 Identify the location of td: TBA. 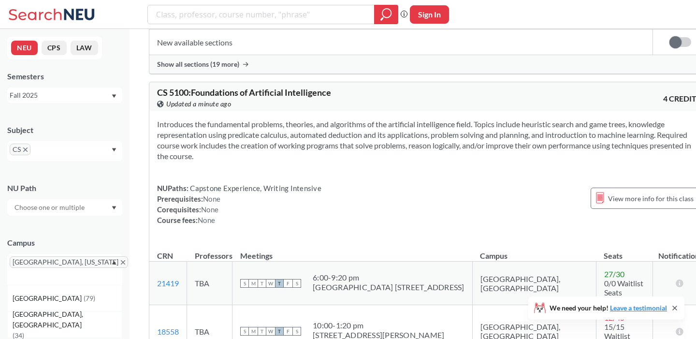
(210, 283).